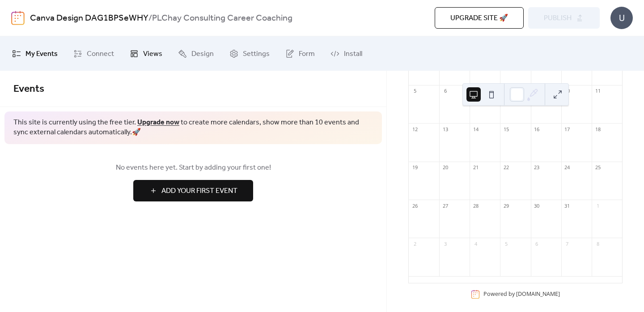 This screenshot has width=644, height=312. Describe the element at coordinates (300, 53) in the screenshot. I see `a: Form` at that location.